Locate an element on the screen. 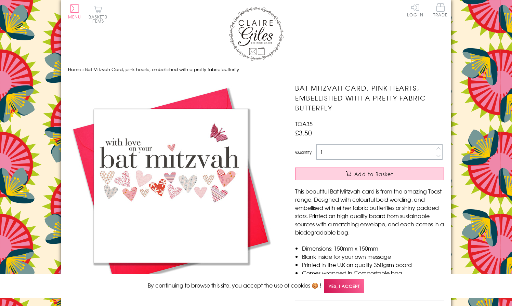 The height and width of the screenshot is (306, 512). a: Log In is located at coordinates (415, 10).